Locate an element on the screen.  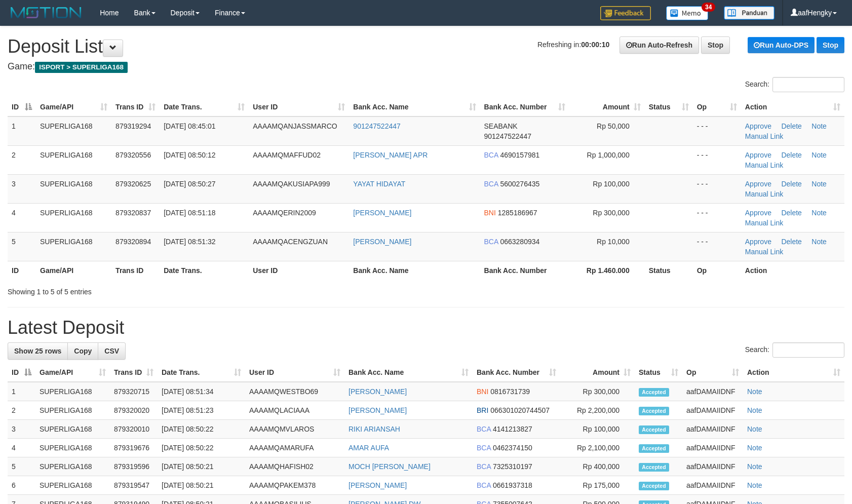
th: Amount: activate to sort column ascending is located at coordinates (597, 372).